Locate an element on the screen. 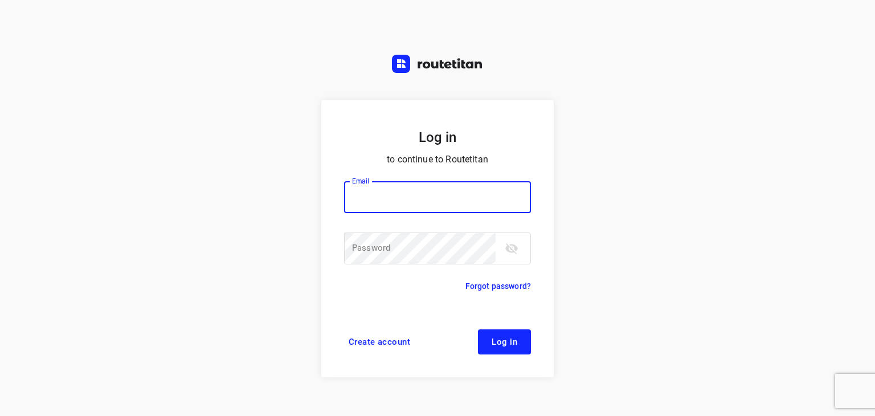 The width and height of the screenshot is (875, 416). a: Create account is located at coordinates (379, 342).